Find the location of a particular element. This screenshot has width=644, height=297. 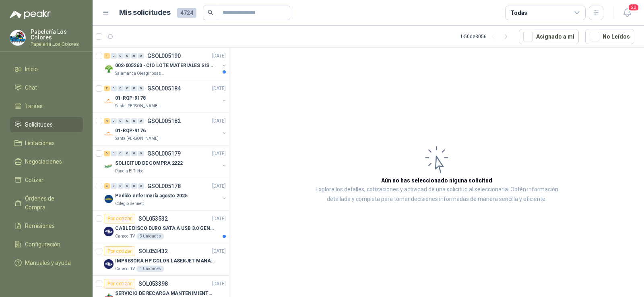

p: GSOL005178 is located at coordinates (164, 186).